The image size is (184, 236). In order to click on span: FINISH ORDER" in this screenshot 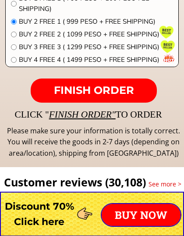, I will do `click(83, 115)`.